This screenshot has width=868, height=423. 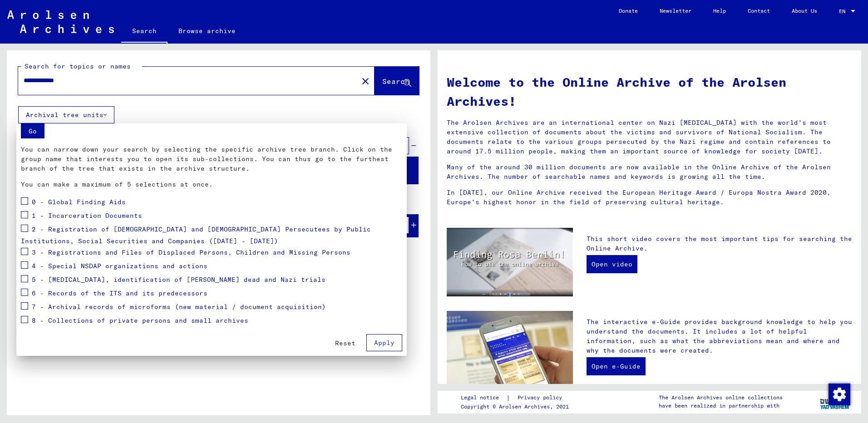 What do you see at coordinates (840, 394) in the screenshot?
I see `div: Change consent` at bounding box center [840, 394].